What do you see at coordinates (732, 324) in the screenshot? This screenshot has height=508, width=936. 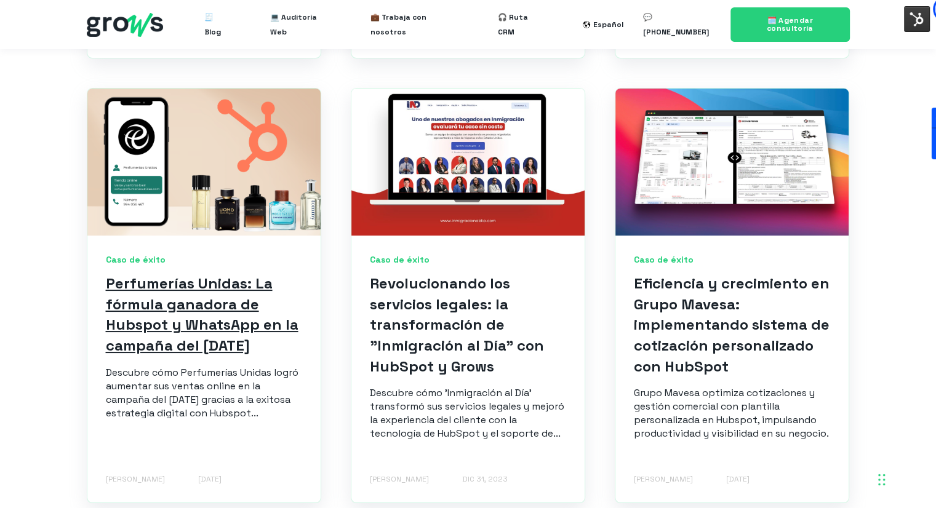 I see `a: Eficiencia y crecimiento en Grupo Mavesa: implementando sistema de cotización personalizado con H...` at bounding box center [732, 324].